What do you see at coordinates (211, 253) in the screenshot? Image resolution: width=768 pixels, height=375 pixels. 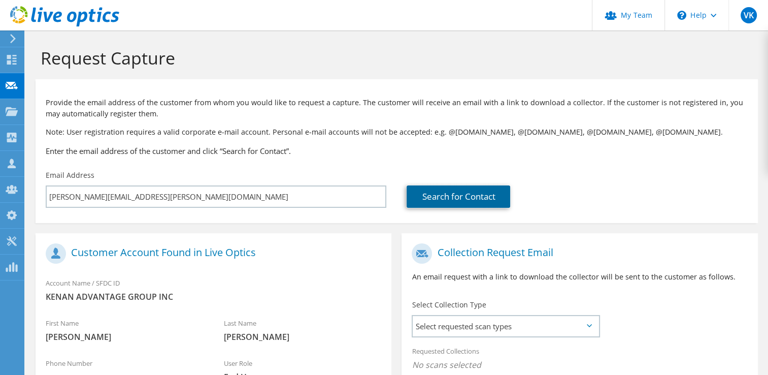 I see `h1: Customer Account Found in Live Optics` at bounding box center [211, 253].